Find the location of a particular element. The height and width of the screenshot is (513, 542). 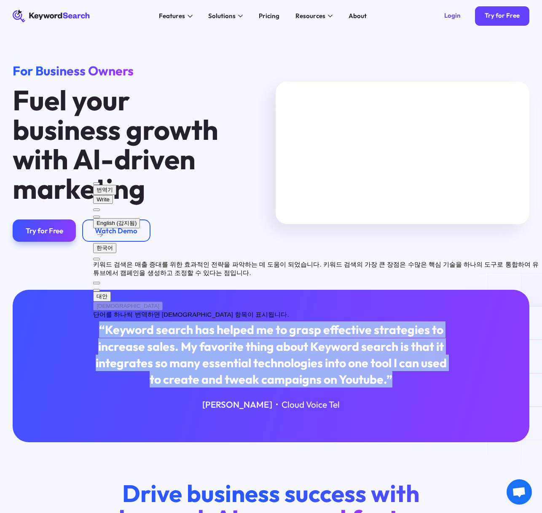

div: Login is located at coordinates (452, 16).